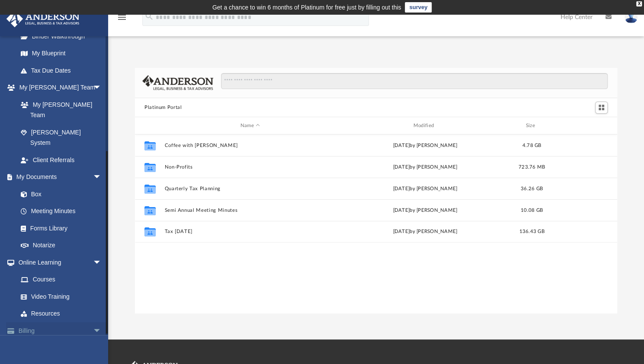 This screenshot has width=644, height=364. Describe the element at coordinates (61, 245) in the screenshot. I see `a: Notarize` at that location.